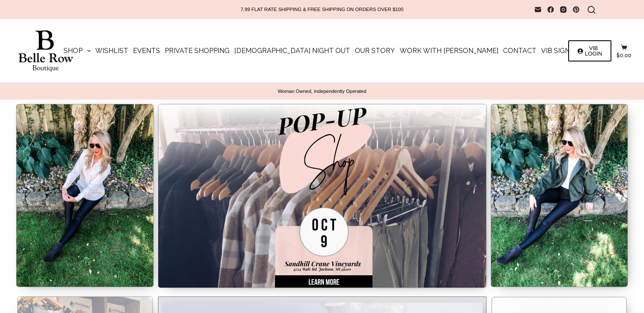  I want to click on nav: Main Navigation, so click(322, 51).